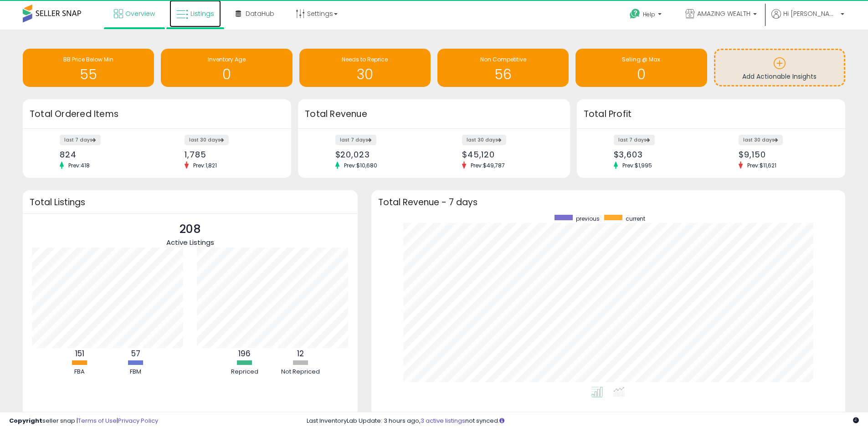 The width and height of the screenshot is (868, 430). Describe the element at coordinates (508, 154) in the screenshot. I see `div: $45,120` at that location.